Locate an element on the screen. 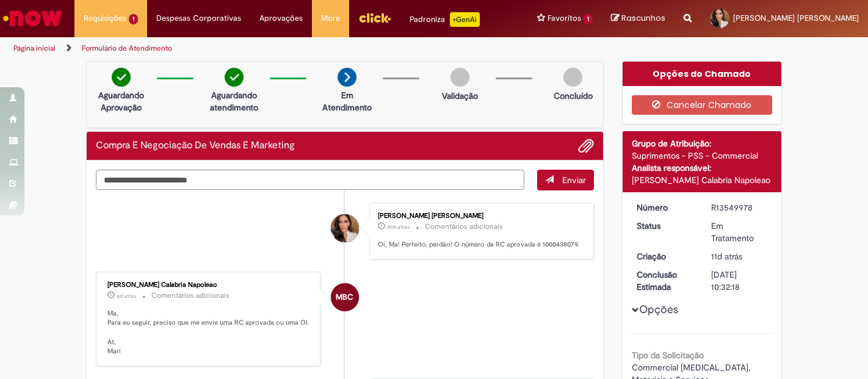 Image resolution: width=868 pixels, height=379 pixels. p: Validação is located at coordinates (460, 95).